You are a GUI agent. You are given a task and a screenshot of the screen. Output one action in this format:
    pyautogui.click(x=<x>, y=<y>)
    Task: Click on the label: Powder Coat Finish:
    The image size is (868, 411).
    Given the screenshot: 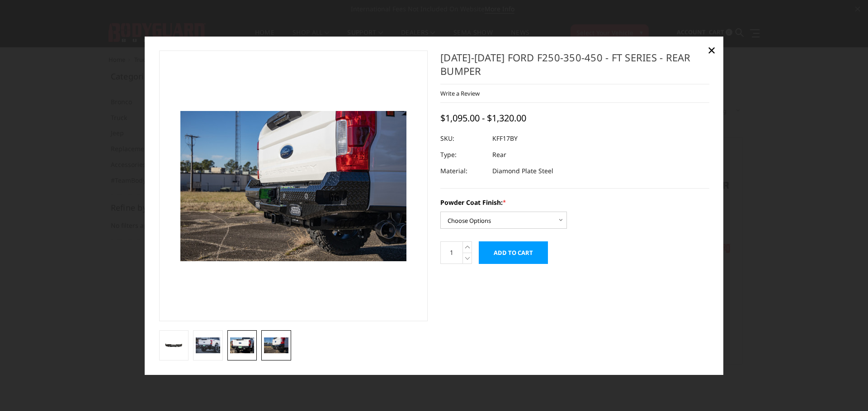 What is the action you would take?
    pyautogui.click(x=575, y=202)
    